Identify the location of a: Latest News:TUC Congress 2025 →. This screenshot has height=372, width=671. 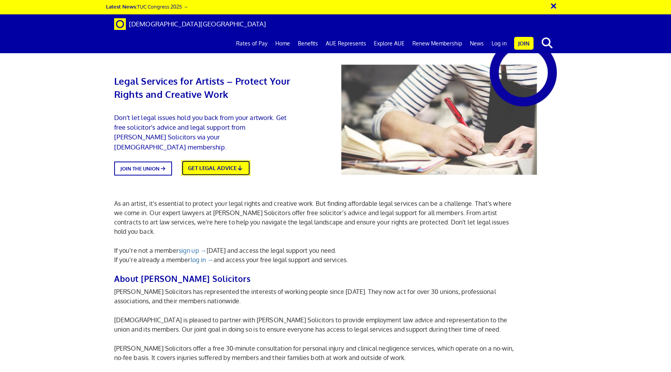
(147, 6).